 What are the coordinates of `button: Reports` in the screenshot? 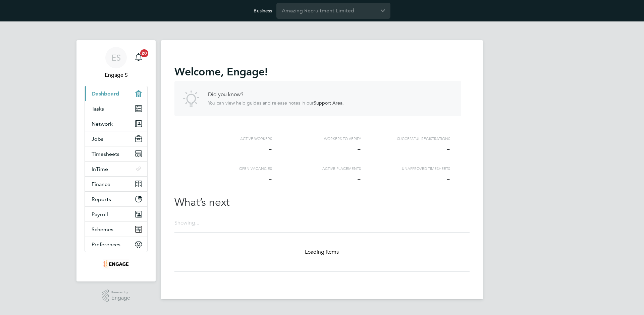 It's located at (116, 199).